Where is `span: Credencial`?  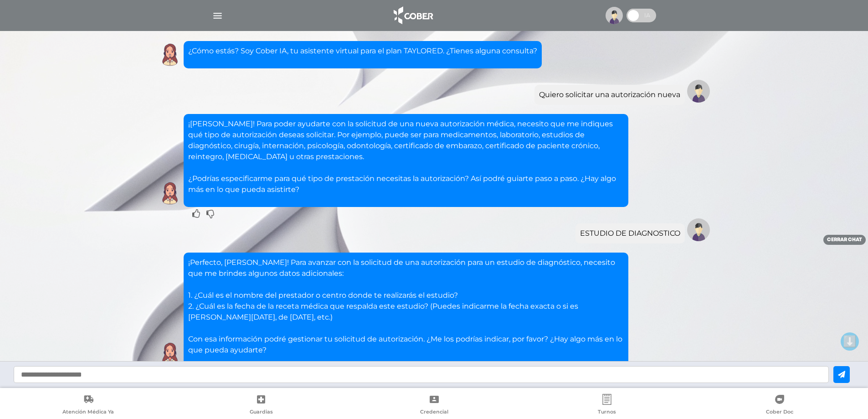 span: Credencial is located at coordinates (434, 412).